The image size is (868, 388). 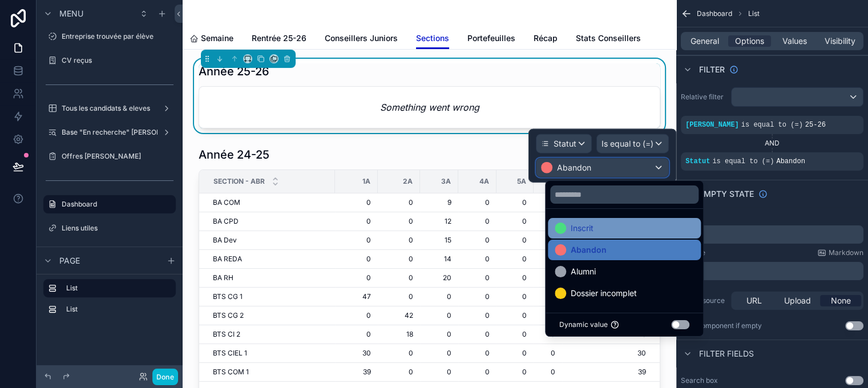 I want to click on label: Relative filter, so click(x=703, y=97).